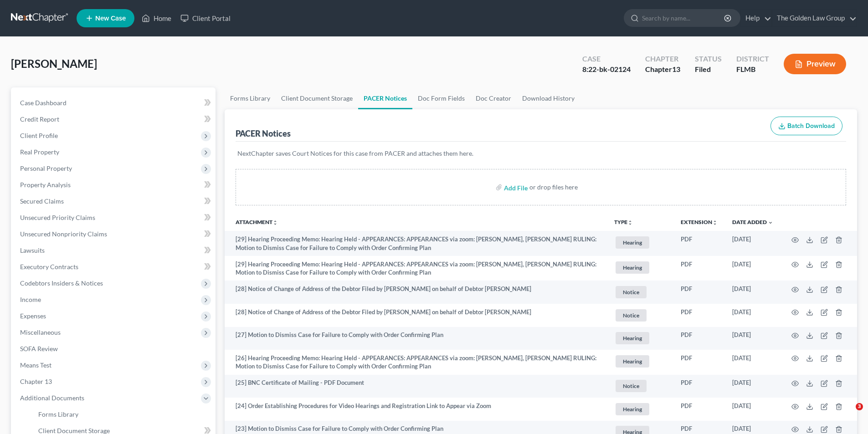 This screenshot has width=868, height=434. I want to click on span: Forms Library, so click(58, 414).